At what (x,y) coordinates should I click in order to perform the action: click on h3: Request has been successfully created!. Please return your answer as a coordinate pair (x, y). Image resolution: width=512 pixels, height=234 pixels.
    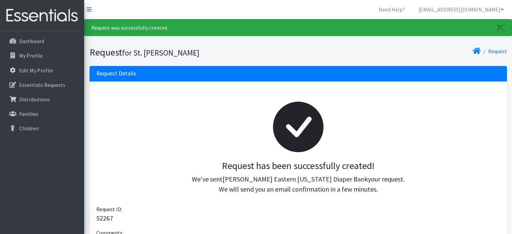
    Looking at the image, I should click on (298, 166).